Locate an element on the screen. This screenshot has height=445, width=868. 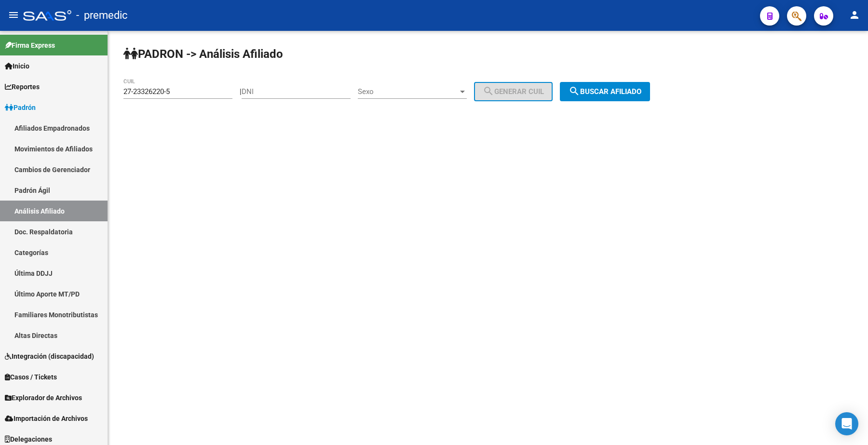
span: Inicio is located at coordinates (17, 66).